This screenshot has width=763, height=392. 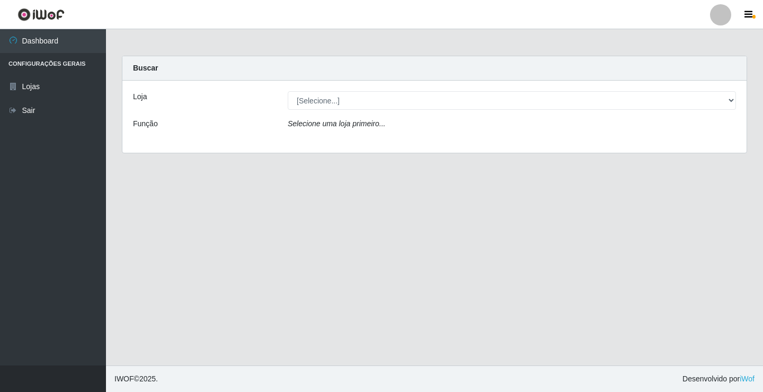 I want to click on strong: Buscar, so click(x=145, y=68).